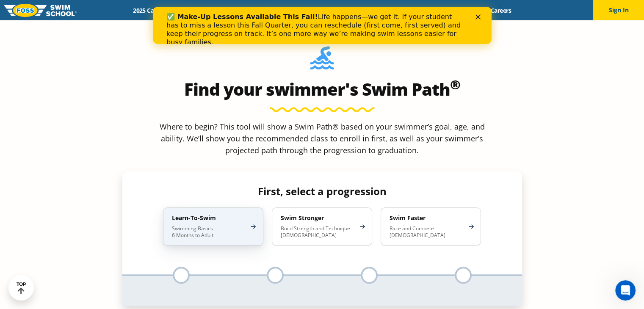 The image size is (644, 309). I want to click on div: TOP, so click(21, 288).